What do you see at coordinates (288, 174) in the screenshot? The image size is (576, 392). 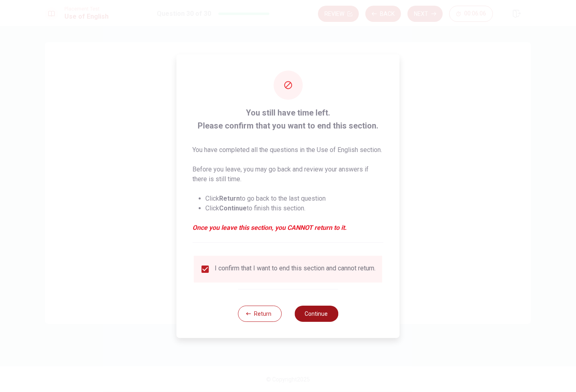 I see `p: Before you leave, you may go back and review your answers if there is still time.` at bounding box center [288, 174].